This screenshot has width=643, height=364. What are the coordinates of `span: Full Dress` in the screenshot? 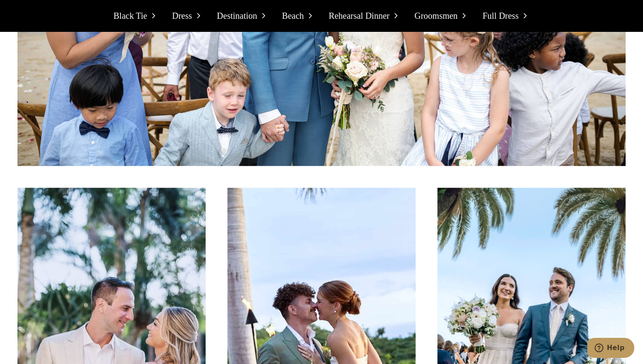 It's located at (500, 16).